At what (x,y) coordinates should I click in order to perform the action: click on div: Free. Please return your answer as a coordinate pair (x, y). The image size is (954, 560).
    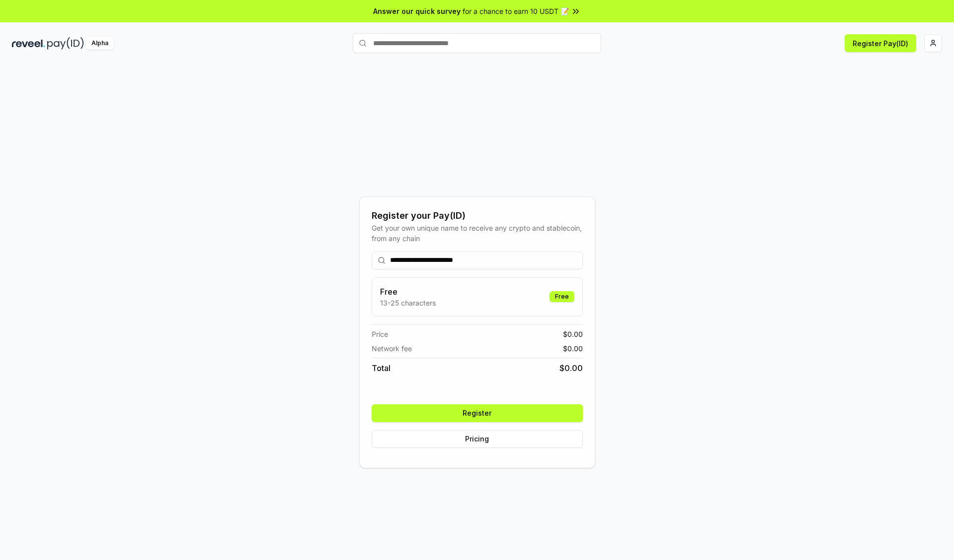
    Looking at the image, I should click on (562, 297).